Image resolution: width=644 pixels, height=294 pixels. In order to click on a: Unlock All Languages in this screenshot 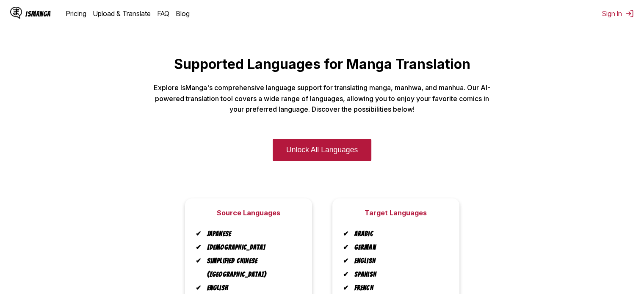, I will do `click(322, 150)`.